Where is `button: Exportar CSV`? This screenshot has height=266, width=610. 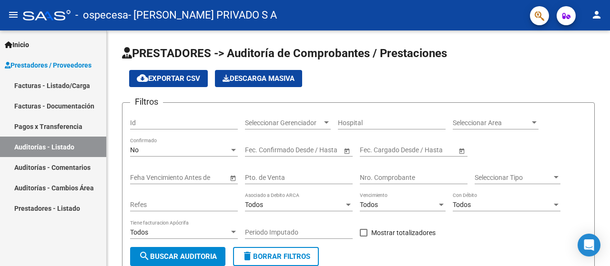
button: Exportar CSV is located at coordinates (168, 79).